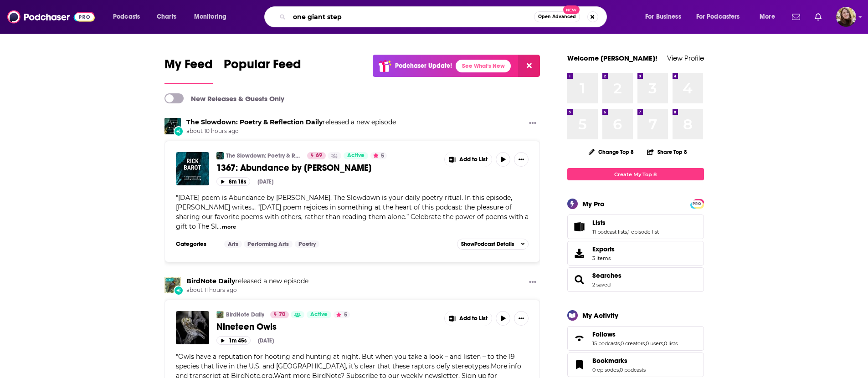 Image resolution: width=868 pixels, height=378 pixels. I want to click on img: The Slowdown: Poetry & Reflection Daily, so click(173, 126).